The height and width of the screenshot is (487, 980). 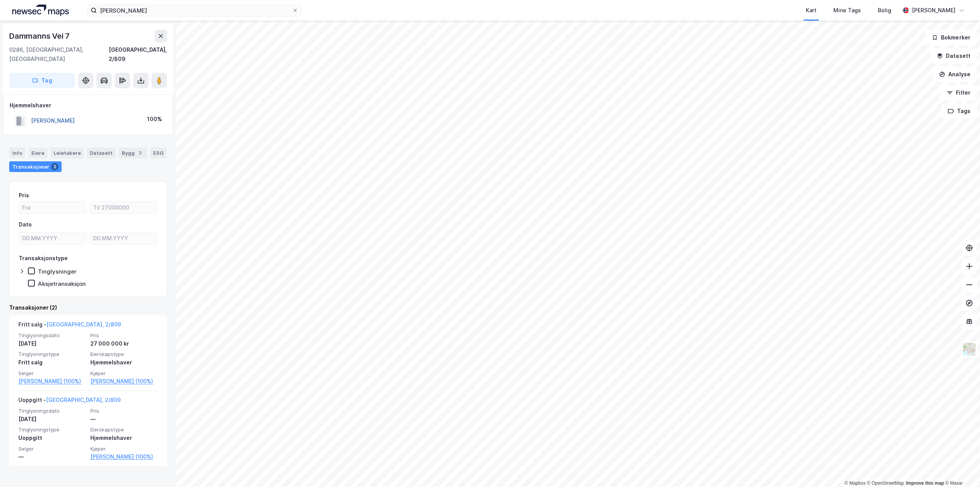 I want to click on div: 27 000 000 kr, so click(x=124, y=343).